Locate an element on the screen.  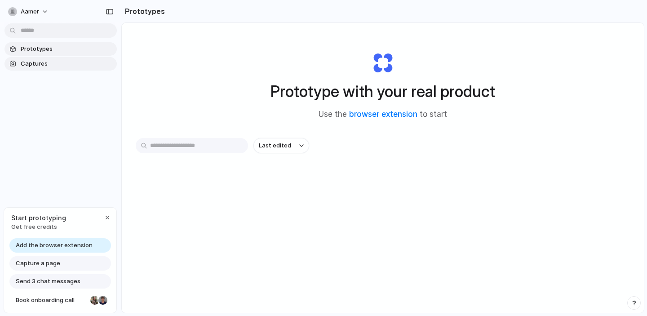
span: Captures is located at coordinates (67, 64).